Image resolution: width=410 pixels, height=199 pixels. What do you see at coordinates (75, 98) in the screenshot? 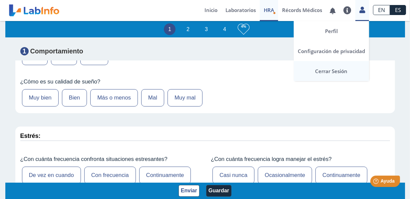
I see `label: Bien` at bounding box center [75, 98].